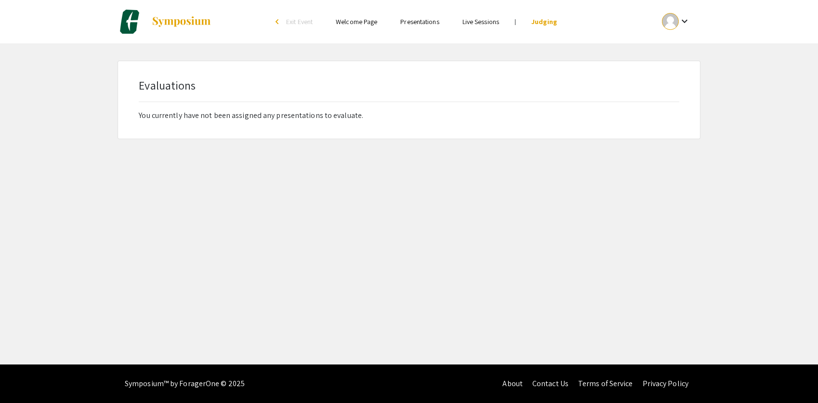  Describe the element at coordinates (184, 384) in the screenshot. I see `div: Symposium™ by ForagerOne © 2025` at that location.